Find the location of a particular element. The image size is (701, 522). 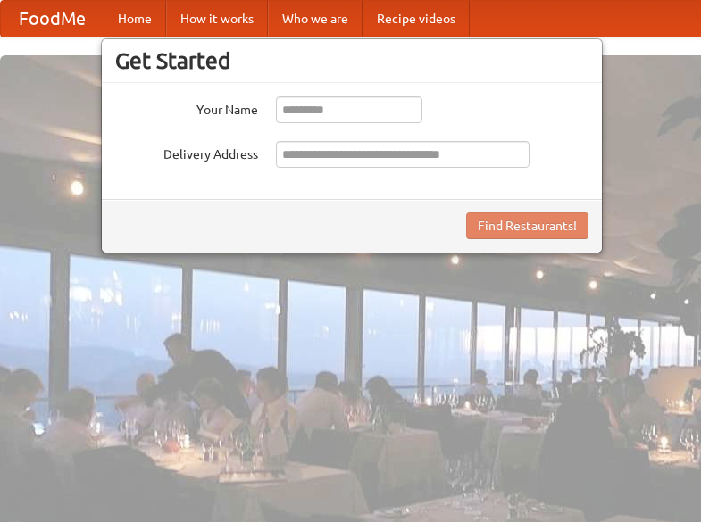

a: Recipe videos is located at coordinates (416, 19).